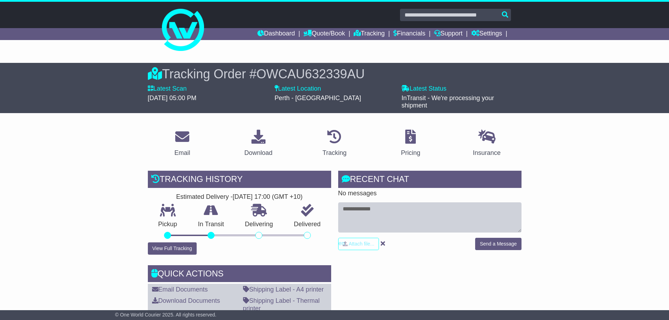  What do you see at coordinates (448, 34) in the screenshot?
I see `a: Support` at bounding box center [448, 34].